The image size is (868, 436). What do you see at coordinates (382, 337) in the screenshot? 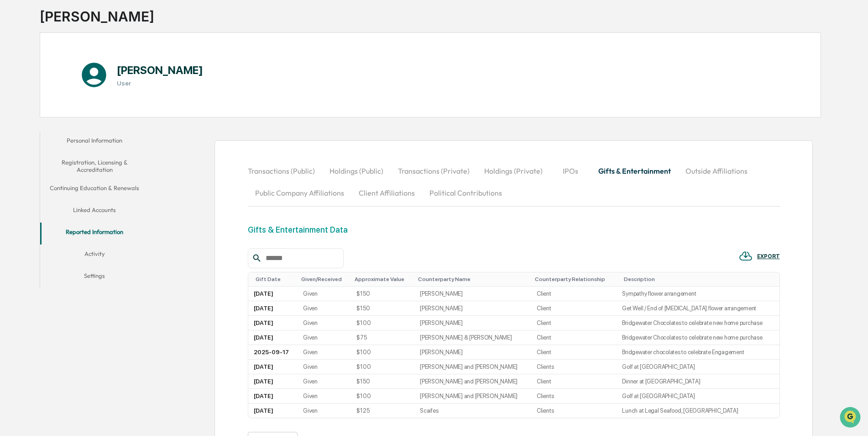
I see `td: $75` at bounding box center [382, 337].